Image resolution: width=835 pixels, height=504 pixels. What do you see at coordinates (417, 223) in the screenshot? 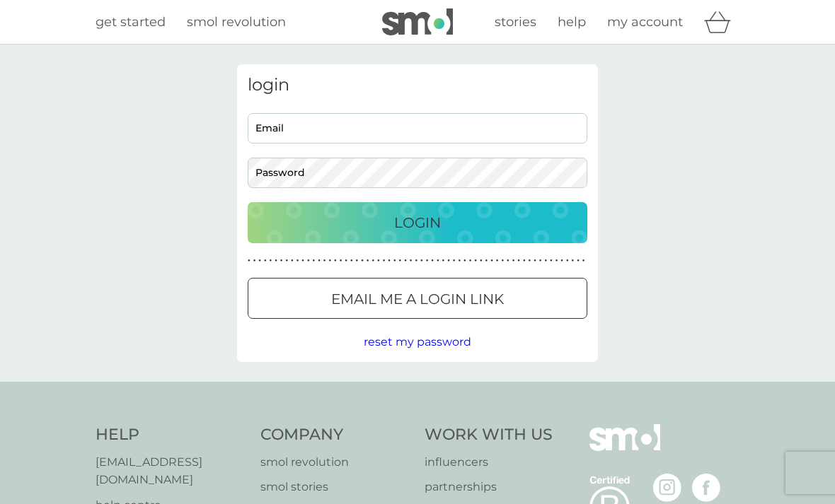
I see `button: Login` at bounding box center [417, 223].